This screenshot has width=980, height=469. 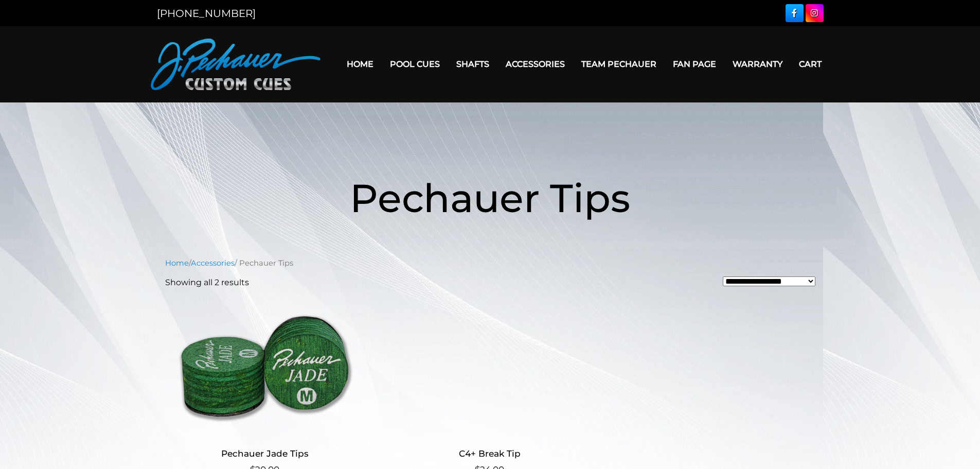 What do you see at coordinates (473, 64) in the screenshot?
I see `a: Shafts` at bounding box center [473, 64].